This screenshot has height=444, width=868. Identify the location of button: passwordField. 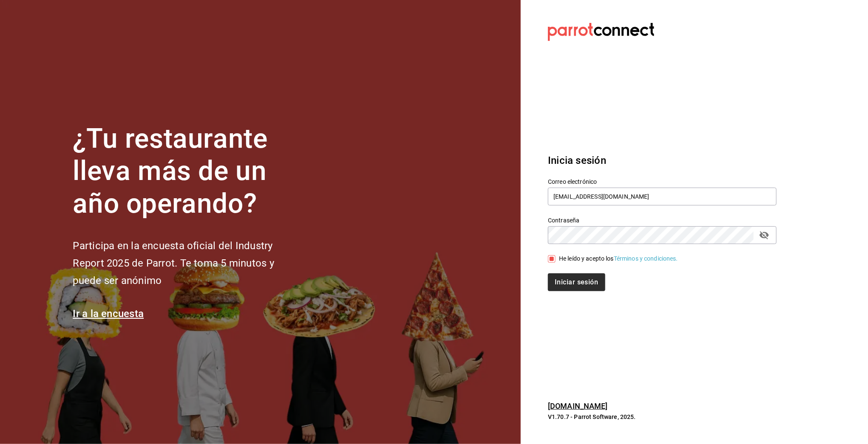
(764, 235).